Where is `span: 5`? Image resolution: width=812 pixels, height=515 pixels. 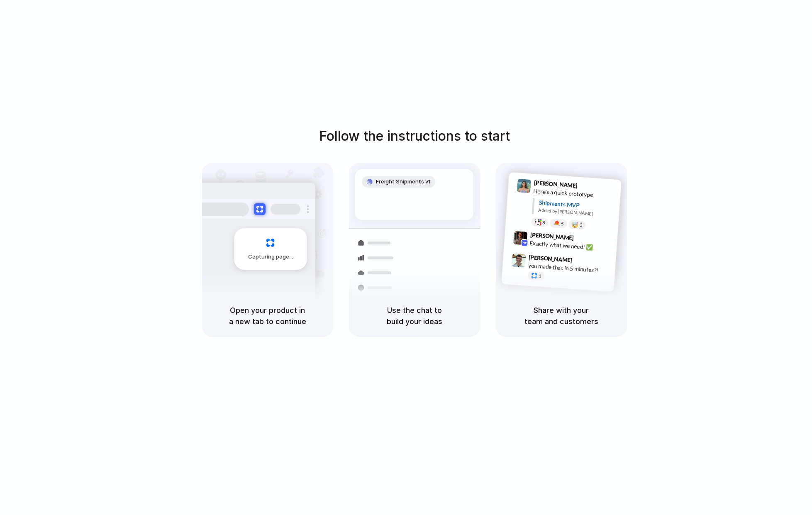 span: 5 is located at coordinates (562, 224).